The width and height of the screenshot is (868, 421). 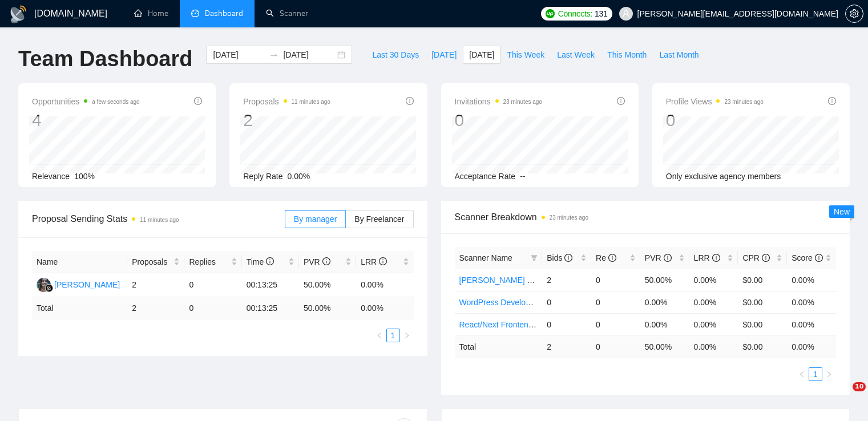 I want to click on a: WordPress Development, so click(x=503, y=302).